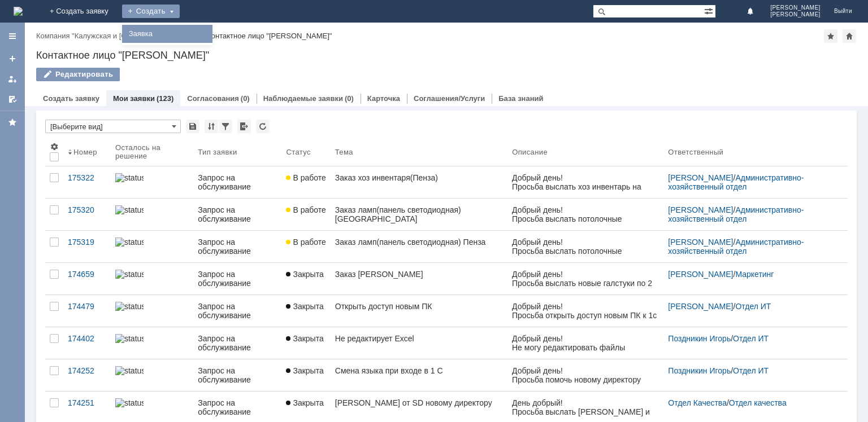  What do you see at coordinates (244, 127) in the screenshot?
I see `div: Экспорт списка` at bounding box center [244, 127].